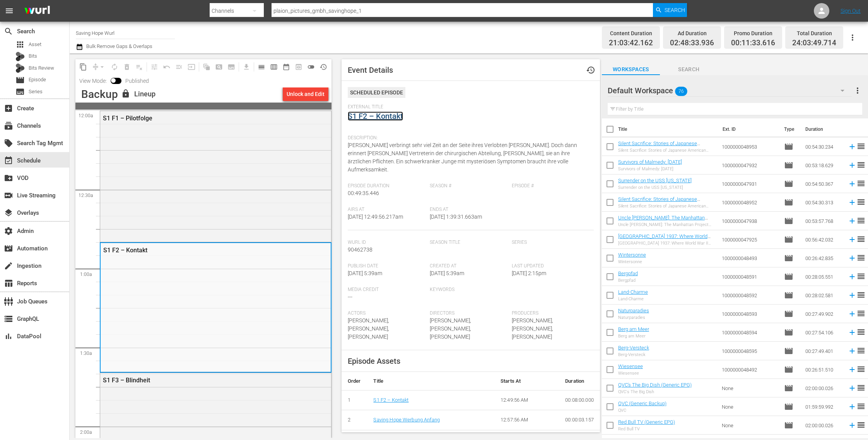 This screenshot has height=440, width=868. I want to click on div: Naturparadies, so click(634, 317).